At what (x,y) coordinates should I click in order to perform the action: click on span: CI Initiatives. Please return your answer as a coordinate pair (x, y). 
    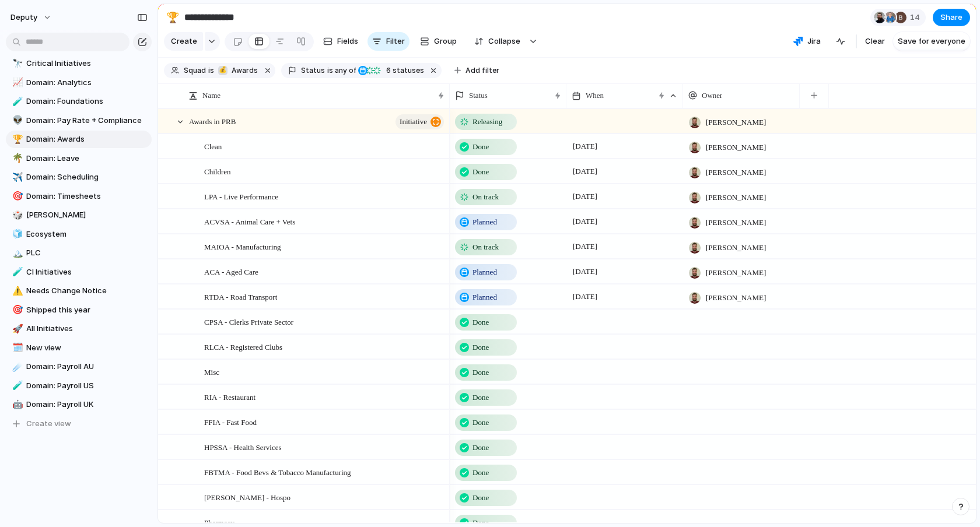
    Looking at the image, I should click on (87, 272).